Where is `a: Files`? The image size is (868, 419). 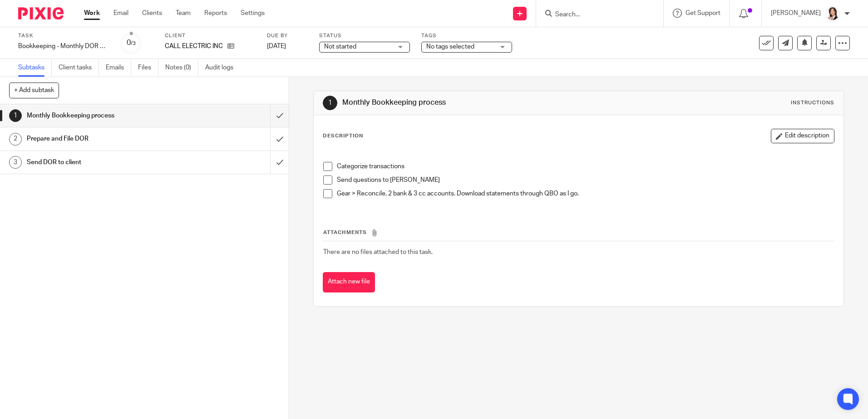 a: Files is located at coordinates (148, 67).